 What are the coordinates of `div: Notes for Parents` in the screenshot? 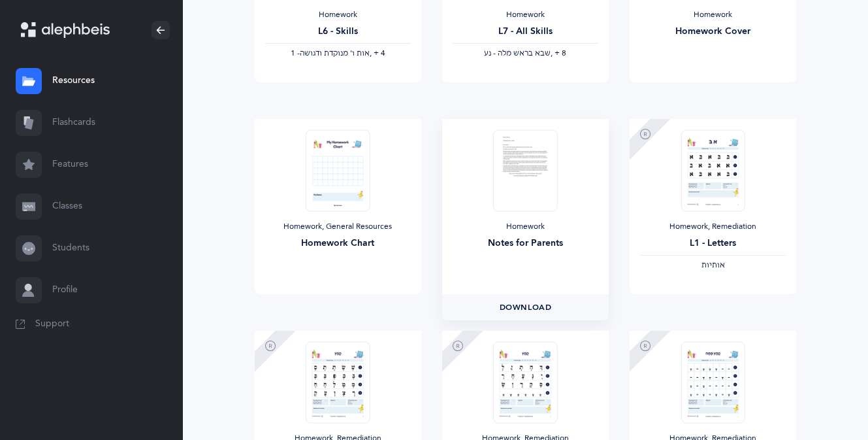 It's located at (525, 243).